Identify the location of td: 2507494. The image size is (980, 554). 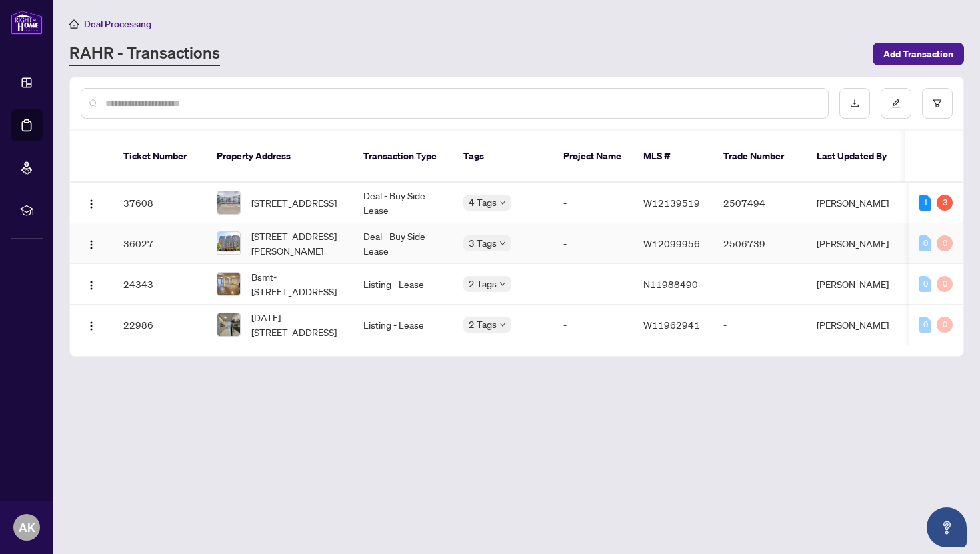
(760, 202).